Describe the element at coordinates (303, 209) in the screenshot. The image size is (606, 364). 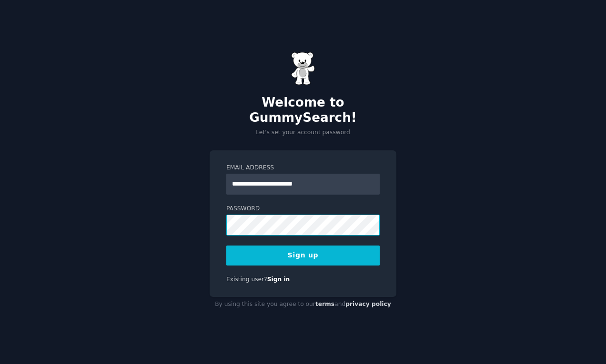
I see `label: Password` at that location.